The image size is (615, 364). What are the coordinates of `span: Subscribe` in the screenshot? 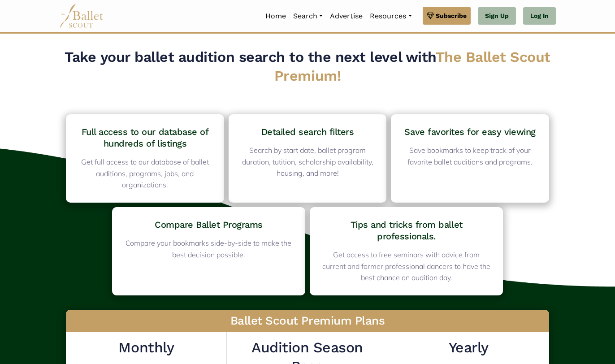 It's located at (451, 16).